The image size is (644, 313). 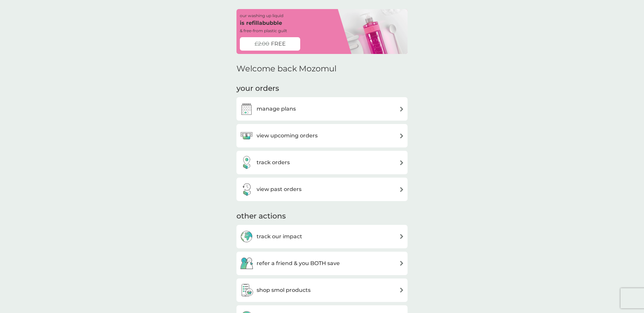 I want to click on h3: other actions, so click(x=261, y=216).